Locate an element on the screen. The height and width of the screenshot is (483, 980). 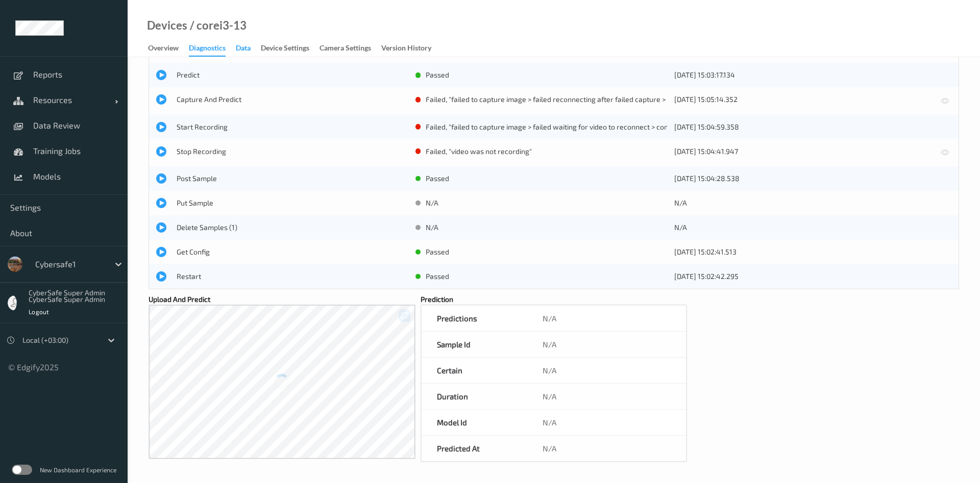
div: Duration is located at coordinates (474, 397).